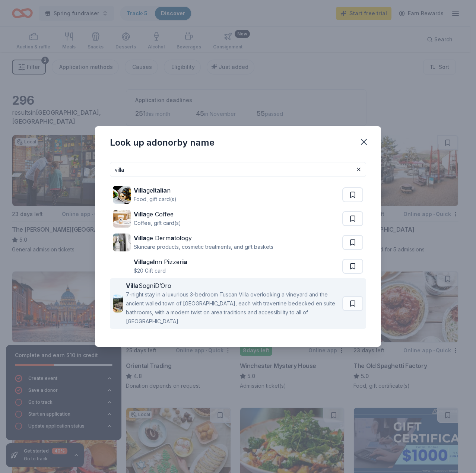  Describe the element at coordinates (122, 219) in the screenshot. I see `img: Image for Village Coffee` at that location.